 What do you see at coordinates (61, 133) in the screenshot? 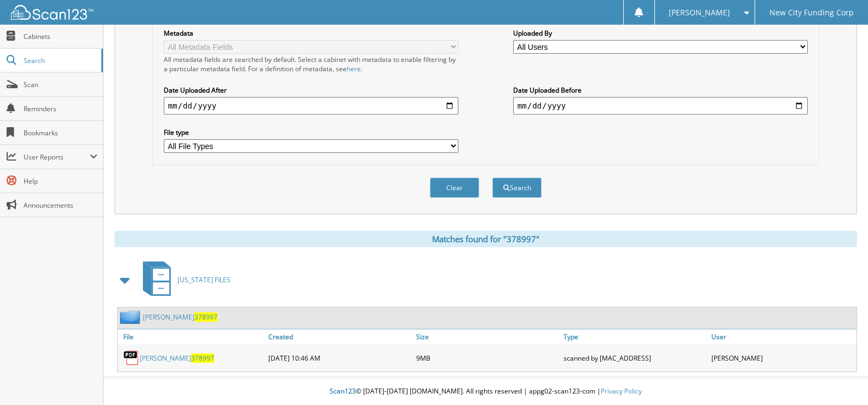
I see `span: Bookmarks` at bounding box center [61, 133].